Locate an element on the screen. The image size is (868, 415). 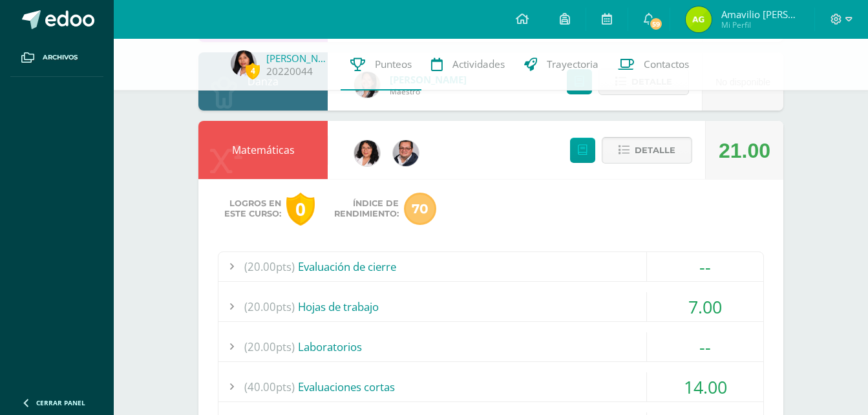
div: 21.00 is located at coordinates (744, 150).